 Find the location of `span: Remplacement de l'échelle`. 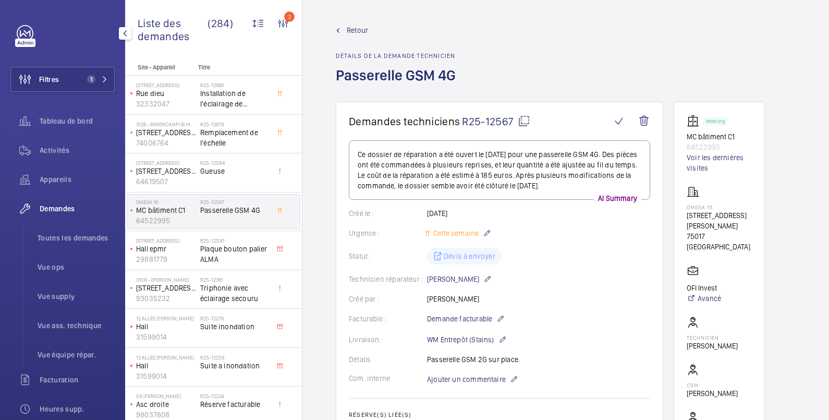

span: Remplacement de l'échelle is located at coordinates (235, 138).